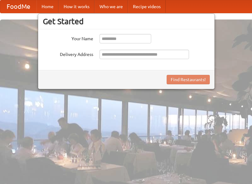 This screenshot has width=252, height=184. What do you see at coordinates (48, 7) in the screenshot?
I see `a: Home` at bounding box center [48, 7].